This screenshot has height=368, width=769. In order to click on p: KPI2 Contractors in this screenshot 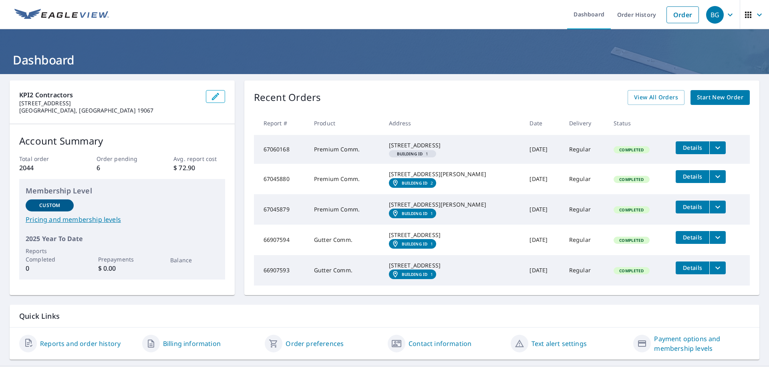, I will do `click(109, 95)`.